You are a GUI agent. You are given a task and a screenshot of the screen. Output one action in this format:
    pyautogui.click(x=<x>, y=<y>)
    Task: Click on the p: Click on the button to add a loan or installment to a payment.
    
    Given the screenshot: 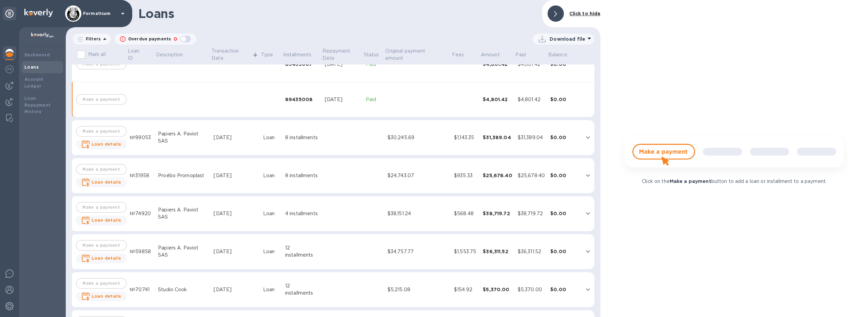 What is the action you would take?
    pyautogui.click(x=734, y=181)
    